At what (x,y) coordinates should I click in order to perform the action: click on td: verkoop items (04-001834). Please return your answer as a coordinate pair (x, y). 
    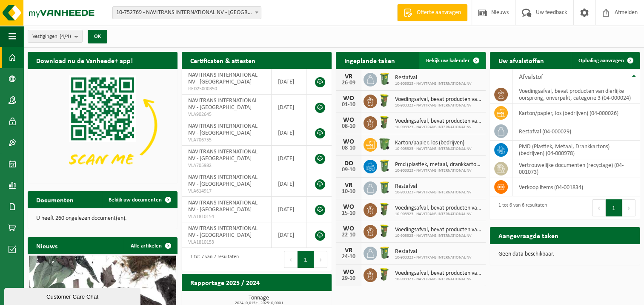
    Looking at the image, I should click on (576, 187).